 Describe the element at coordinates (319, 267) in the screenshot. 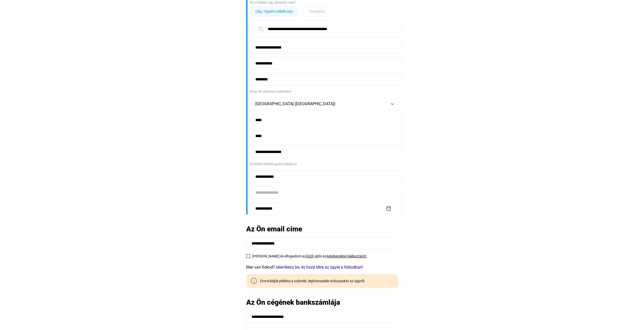

I see `a: Jelentkezz be, és hozd létre az ügyet a fiókodban!` at that location.